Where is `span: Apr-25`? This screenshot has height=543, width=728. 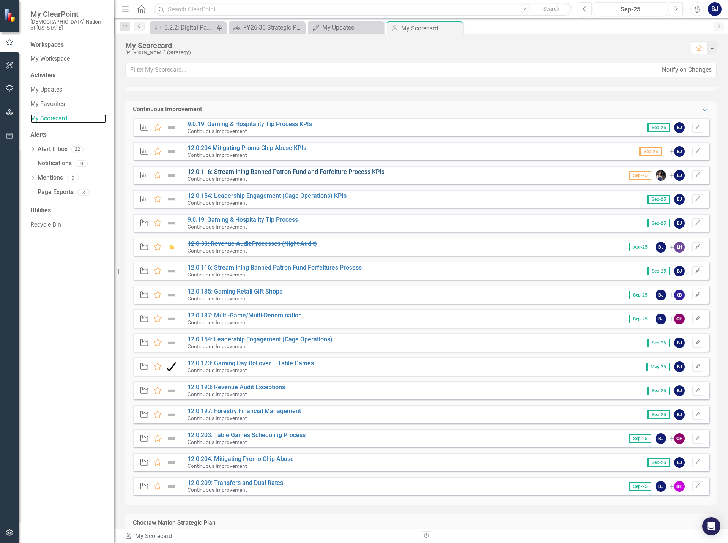 span: Apr-25 is located at coordinates (640, 247).